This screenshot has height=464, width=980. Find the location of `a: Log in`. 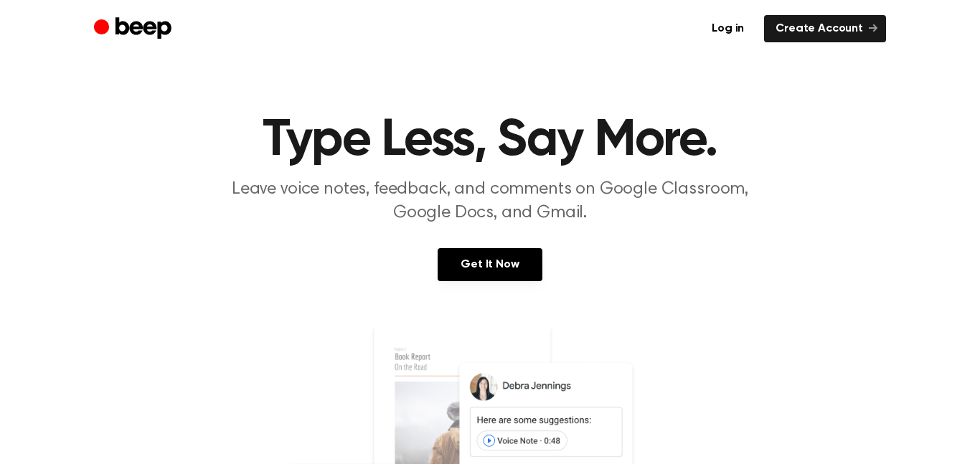

a: Log in is located at coordinates (728, 28).